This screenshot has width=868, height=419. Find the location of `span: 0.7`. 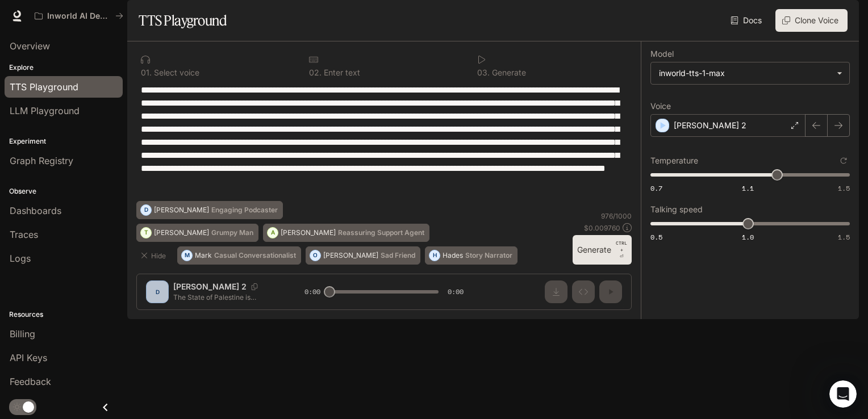

span: 0.7 is located at coordinates (656, 188).